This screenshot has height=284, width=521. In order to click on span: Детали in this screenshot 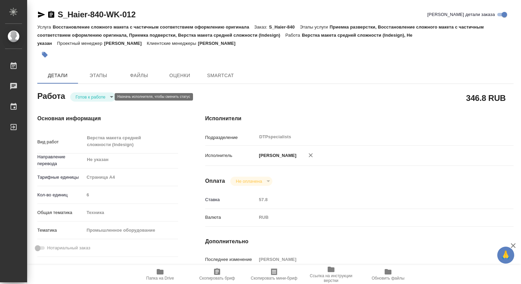, I will do `click(58, 75)`.